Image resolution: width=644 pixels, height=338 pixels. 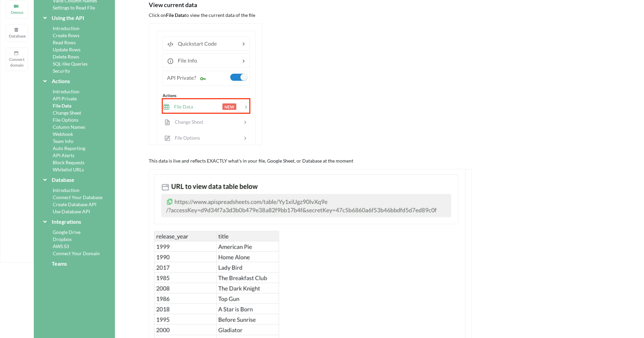 What do you see at coordinates (74, 162) in the screenshot?
I see `div: Block Requests` at bounding box center [74, 162].